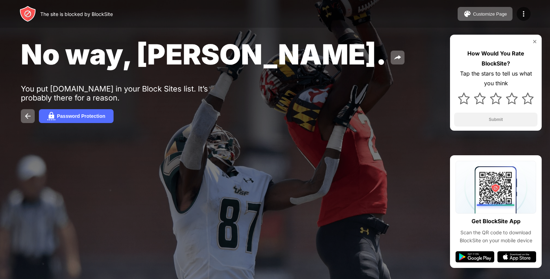 Image resolution: width=550 pixels, height=279 pixels. I want to click on div: Tap the stars to tell us what you think, so click(496, 79).